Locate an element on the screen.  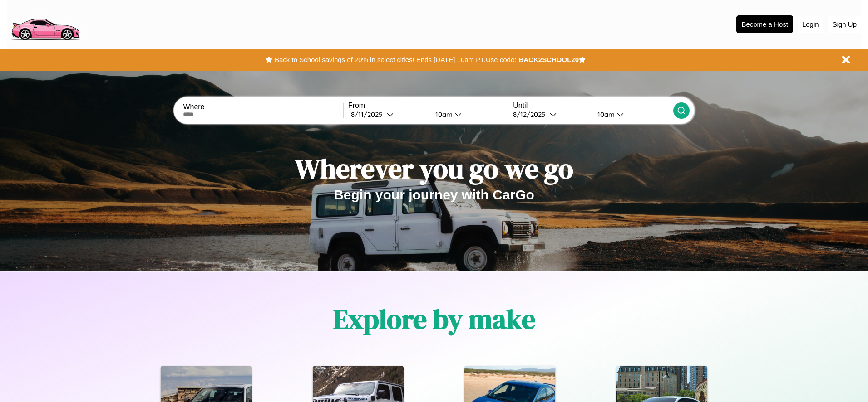
button: Login is located at coordinates (810, 24).